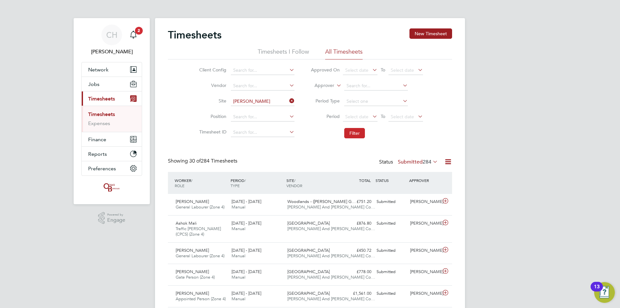  I want to click on button: Jobs, so click(112, 84).